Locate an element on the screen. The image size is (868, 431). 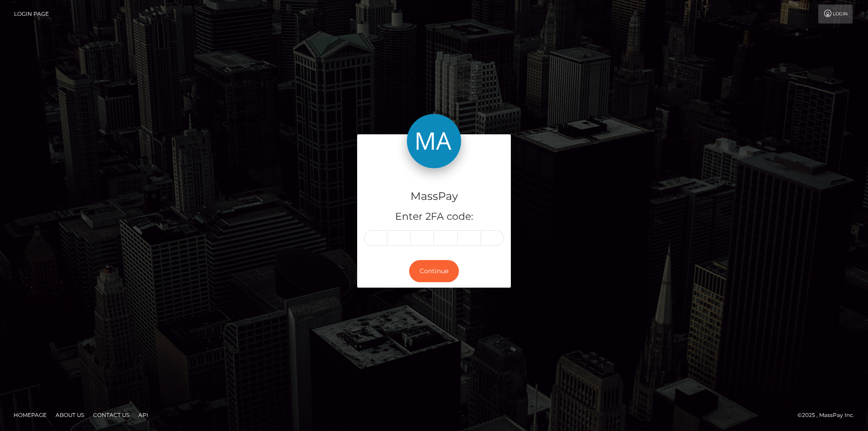
a: Contact Us is located at coordinates (111, 414).